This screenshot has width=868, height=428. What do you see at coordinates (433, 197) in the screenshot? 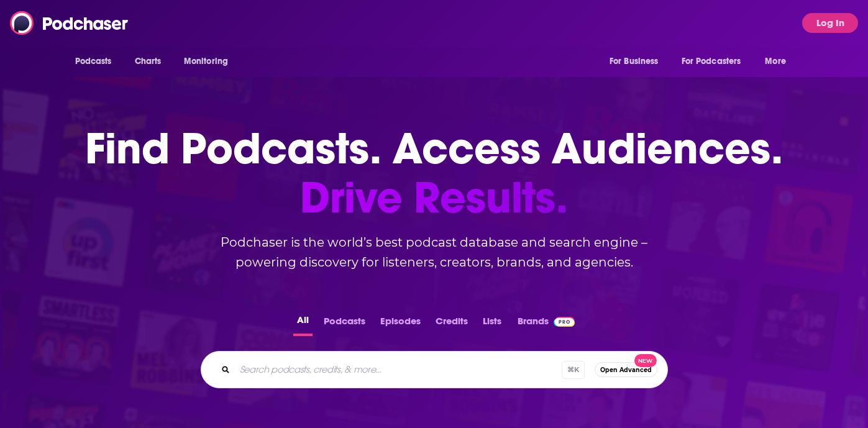
I see `span: Drive Results.` at bounding box center [433, 197].